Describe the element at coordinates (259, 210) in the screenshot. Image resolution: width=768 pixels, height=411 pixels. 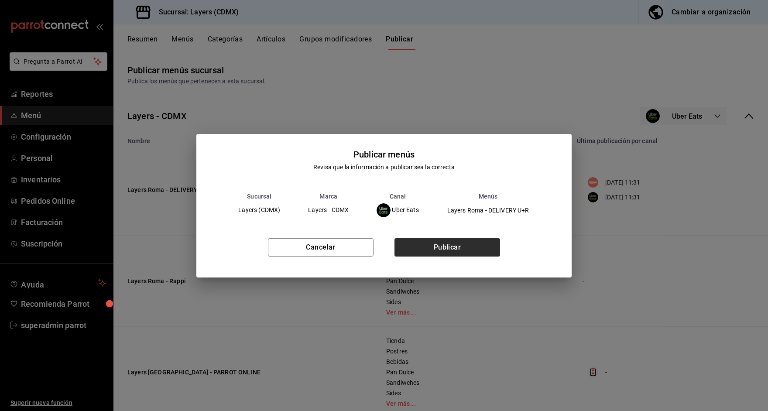
I see `td: Layers (CDMX)` at that location.